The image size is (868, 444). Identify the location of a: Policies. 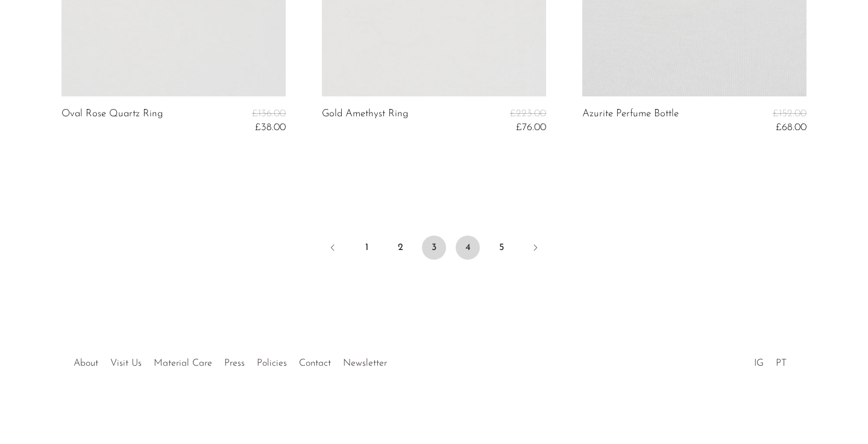
(272, 363).